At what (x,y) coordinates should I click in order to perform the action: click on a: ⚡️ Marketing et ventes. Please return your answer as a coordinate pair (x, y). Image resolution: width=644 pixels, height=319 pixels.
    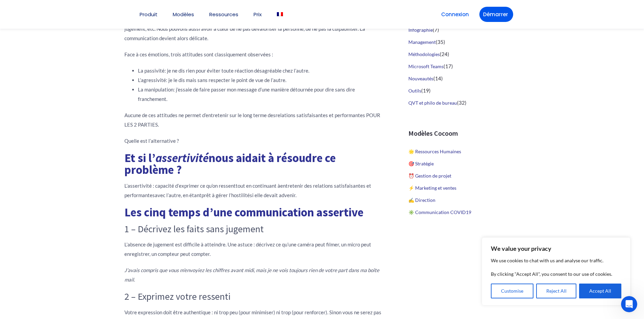
    Looking at the image, I should click on (432, 188).